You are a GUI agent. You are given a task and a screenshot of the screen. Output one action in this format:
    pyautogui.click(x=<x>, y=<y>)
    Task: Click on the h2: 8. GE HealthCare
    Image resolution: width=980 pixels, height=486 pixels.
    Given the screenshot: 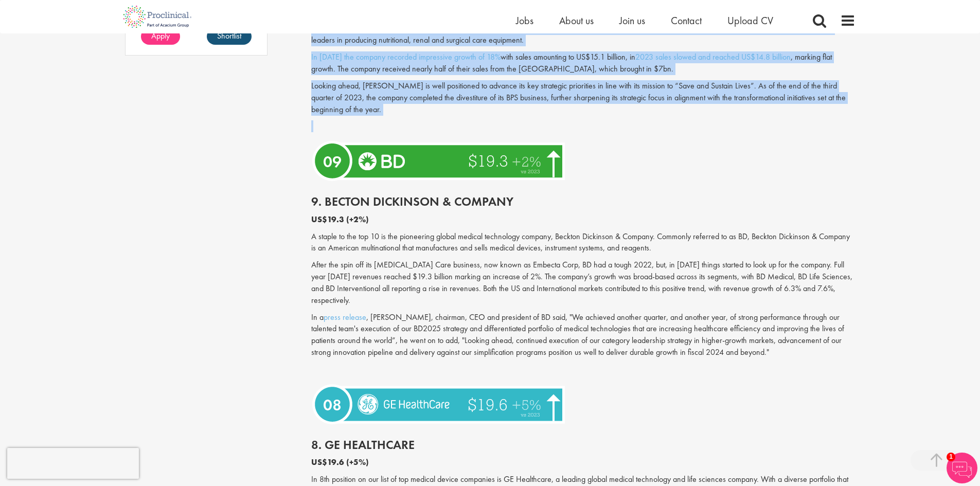 What is the action you would take?
    pyautogui.click(x=583, y=445)
    